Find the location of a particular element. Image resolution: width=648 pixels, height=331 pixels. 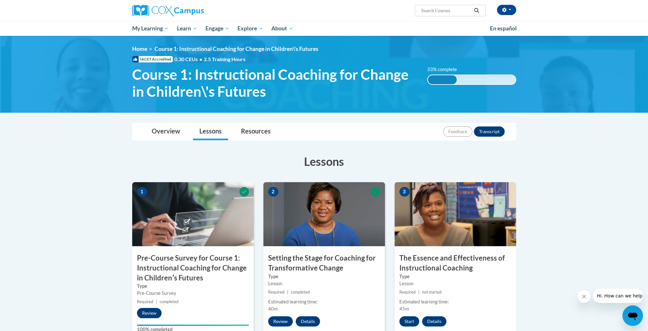

input: Search Courses is located at coordinates (446, 11).